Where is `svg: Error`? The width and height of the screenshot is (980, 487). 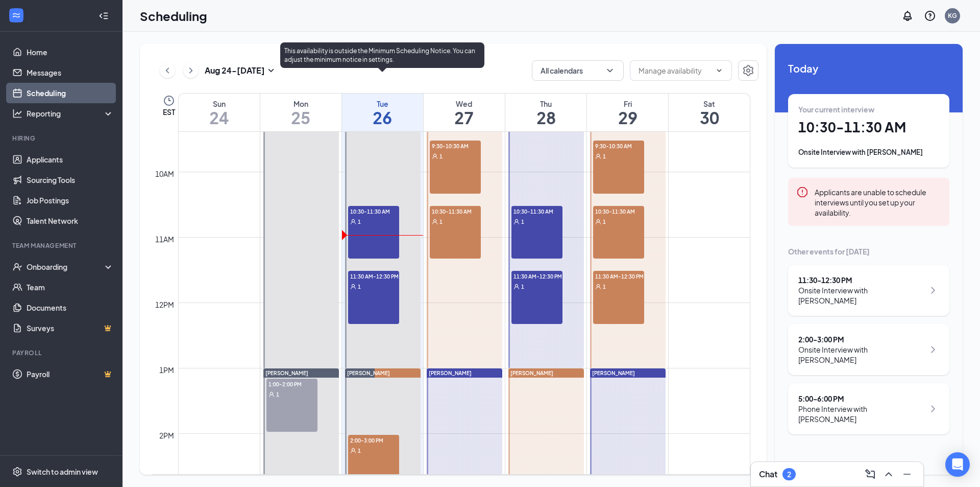
svg: Error is located at coordinates (802, 192).